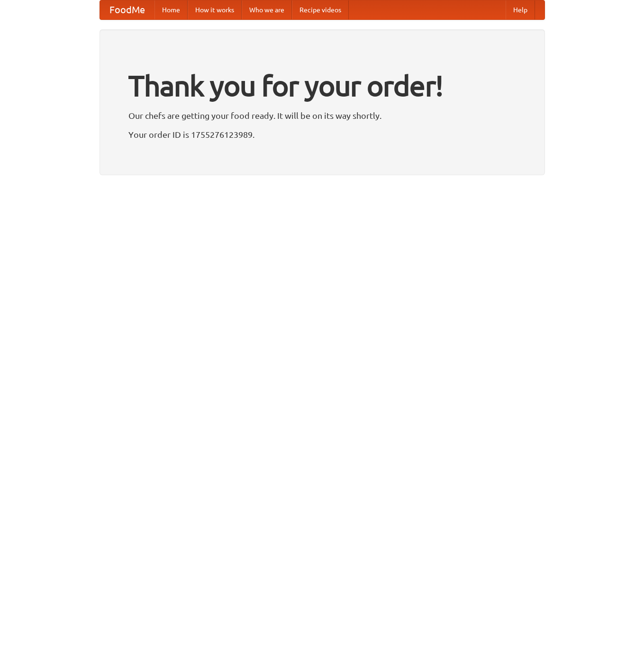 This screenshot has height=670, width=644. What do you see at coordinates (320, 10) in the screenshot?
I see `a: Recipe videos` at bounding box center [320, 10].